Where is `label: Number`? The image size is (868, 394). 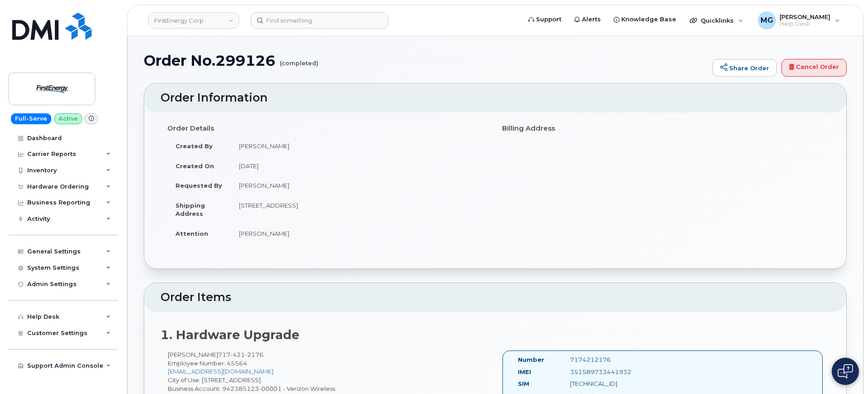
label: Number is located at coordinates (531, 359).